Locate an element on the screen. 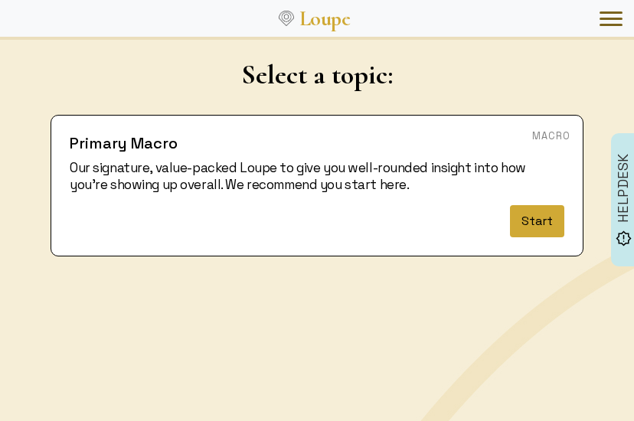 The height and width of the screenshot is (421, 634). h1: Select a topic: is located at coordinates (317, 74).